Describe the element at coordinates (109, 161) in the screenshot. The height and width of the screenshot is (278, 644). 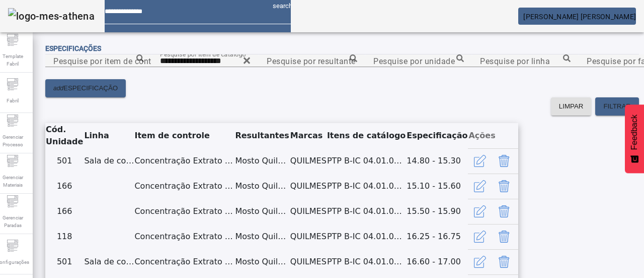
I see `td: Sala de cocimiento 2` at that location.